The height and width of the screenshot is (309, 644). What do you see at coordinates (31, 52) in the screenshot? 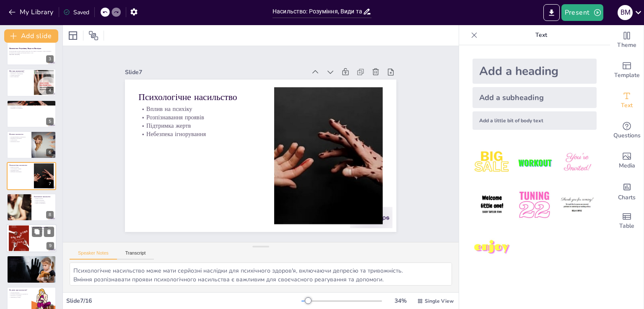
I see `p: Ця презентація розгляне поняття насильства, його види та наслідки, а також важливість розуміння ц...` at bounding box center [31, 52].